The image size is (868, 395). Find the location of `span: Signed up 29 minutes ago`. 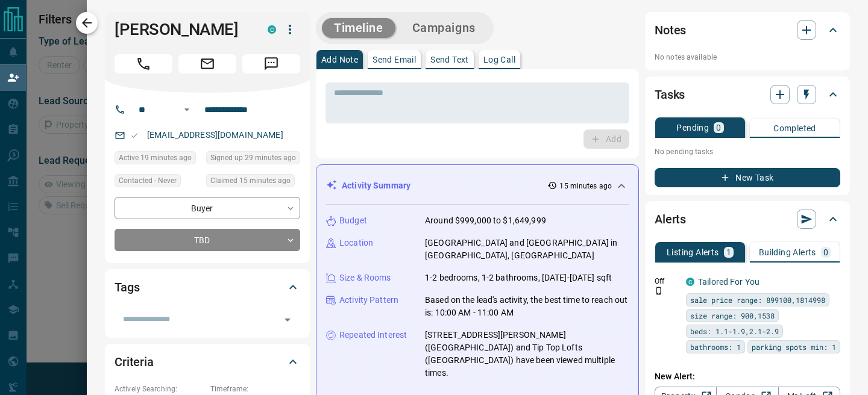

span: Signed up 29 minutes ago is located at coordinates (254, 157).